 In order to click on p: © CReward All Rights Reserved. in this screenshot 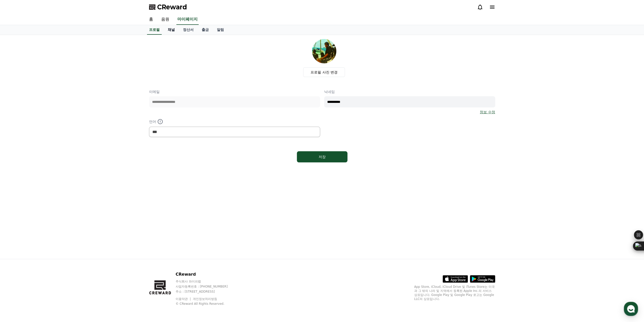, I will do `click(206, 304)`.